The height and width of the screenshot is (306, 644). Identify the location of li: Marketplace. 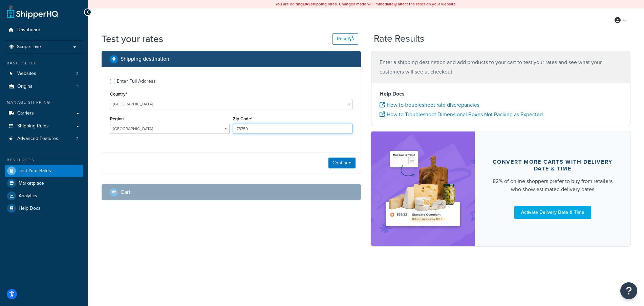
(44, 183).